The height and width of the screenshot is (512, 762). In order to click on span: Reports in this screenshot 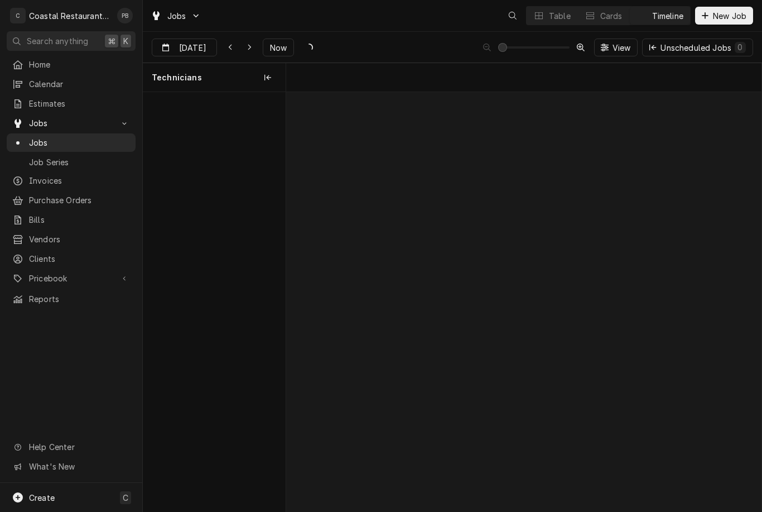, I will do `click(79, 299)`.